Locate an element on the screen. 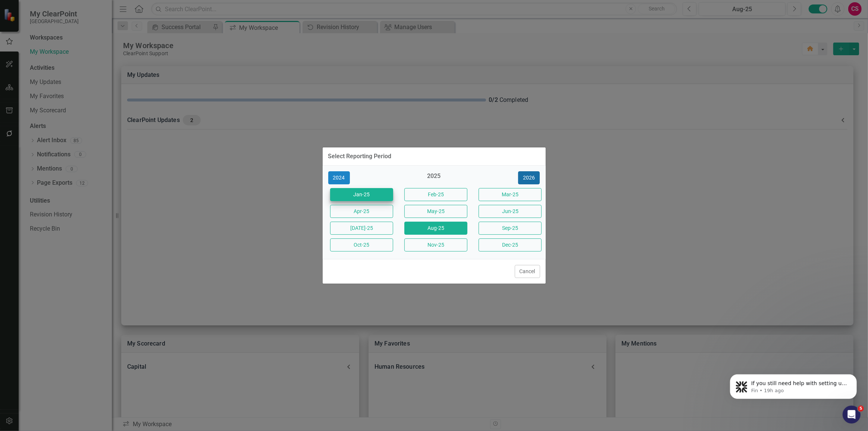 This screenshot has width=868, height=431. button: 2026 is located at coordinates (529, 177).